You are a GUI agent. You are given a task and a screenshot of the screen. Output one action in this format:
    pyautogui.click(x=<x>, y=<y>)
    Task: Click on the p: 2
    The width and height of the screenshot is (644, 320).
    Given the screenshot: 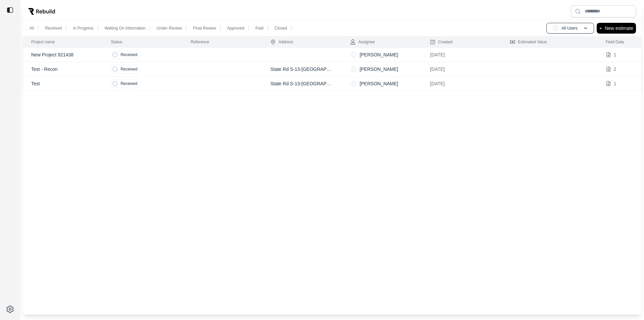 What is the action you would take?
    pyautogui.click(x=615, y=69)
    